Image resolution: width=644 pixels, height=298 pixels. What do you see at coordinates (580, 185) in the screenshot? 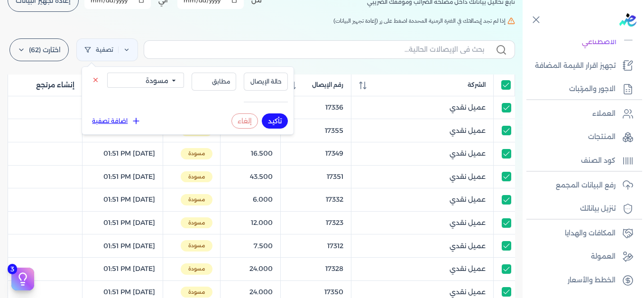
I see `a: رفع البيانات المجمع` at bounding box center [580, 185].